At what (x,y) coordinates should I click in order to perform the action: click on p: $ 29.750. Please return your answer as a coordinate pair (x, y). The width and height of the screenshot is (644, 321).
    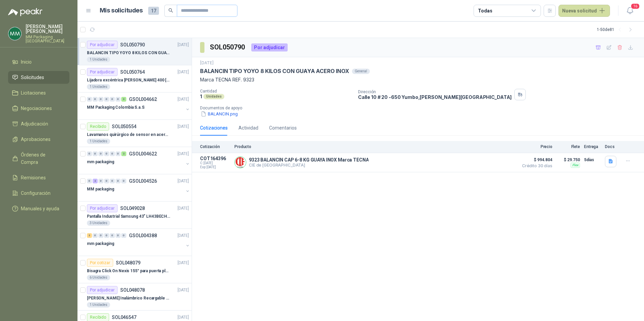
    Looking at the image, I should click on (568, 160).